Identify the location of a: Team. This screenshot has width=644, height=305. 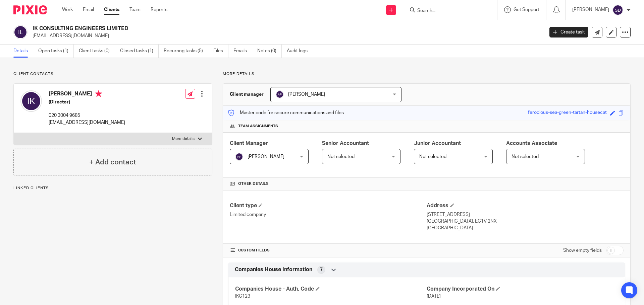
(135, 10).